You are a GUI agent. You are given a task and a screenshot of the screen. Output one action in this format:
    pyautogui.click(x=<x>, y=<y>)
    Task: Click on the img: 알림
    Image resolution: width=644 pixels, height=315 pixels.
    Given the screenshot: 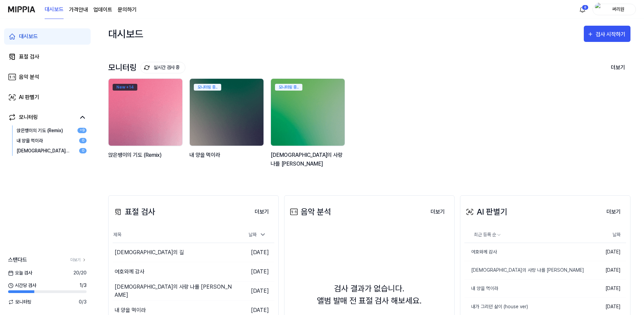 What is the action you would take?
    pyautogui.click(x=582, y=10)
    